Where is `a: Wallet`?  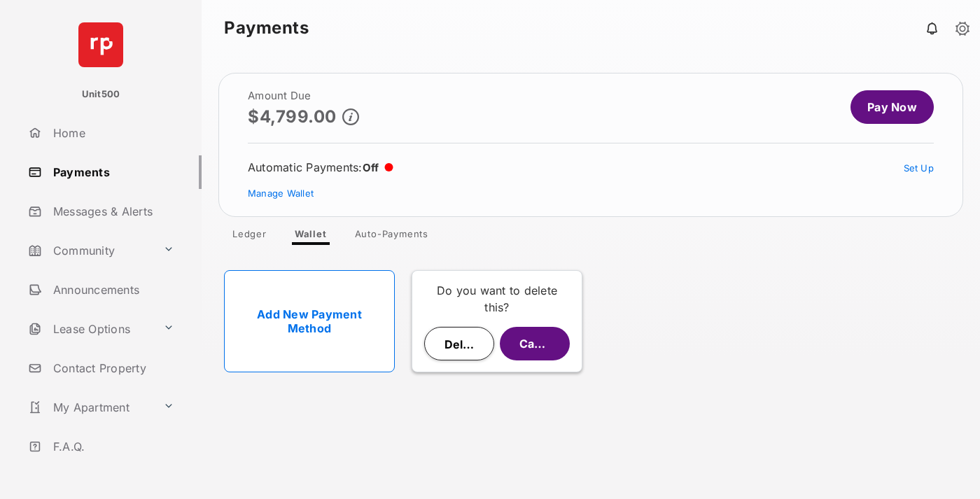 a: Wallet is located at coordinates (311, 237).